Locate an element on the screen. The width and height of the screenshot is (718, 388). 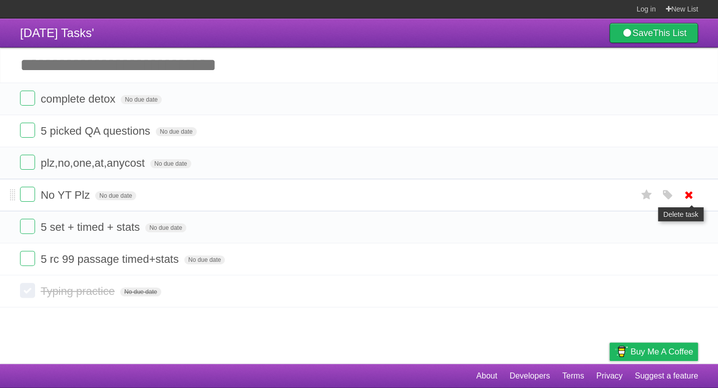
a: About is located at coordinates (487, 376).